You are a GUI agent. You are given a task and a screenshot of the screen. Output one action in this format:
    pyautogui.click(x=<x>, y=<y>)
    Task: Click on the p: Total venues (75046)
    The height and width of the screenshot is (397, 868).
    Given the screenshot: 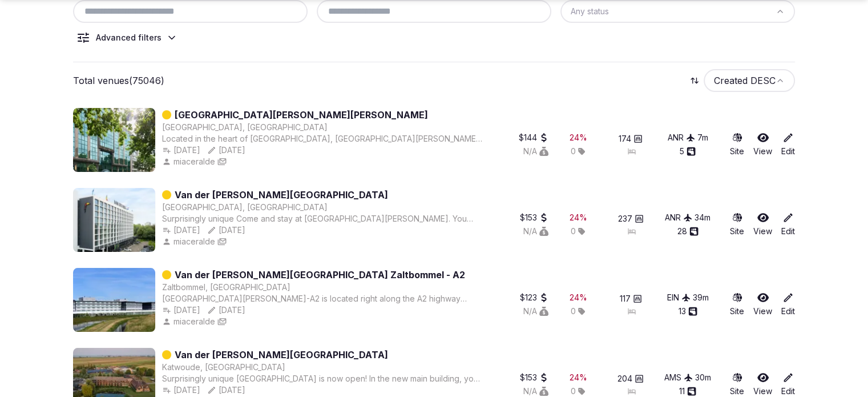 What is the action you would take?
    pyautogui.click(x=119, y=80)
    